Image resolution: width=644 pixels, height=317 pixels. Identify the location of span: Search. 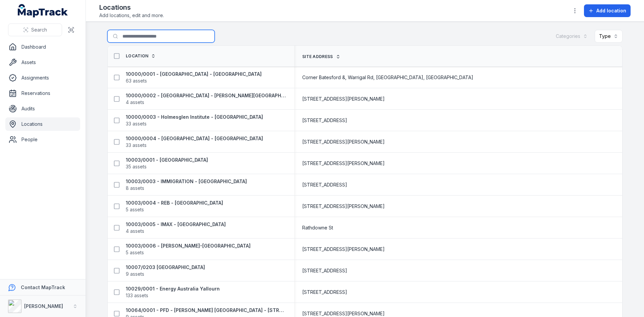
(39, 30).